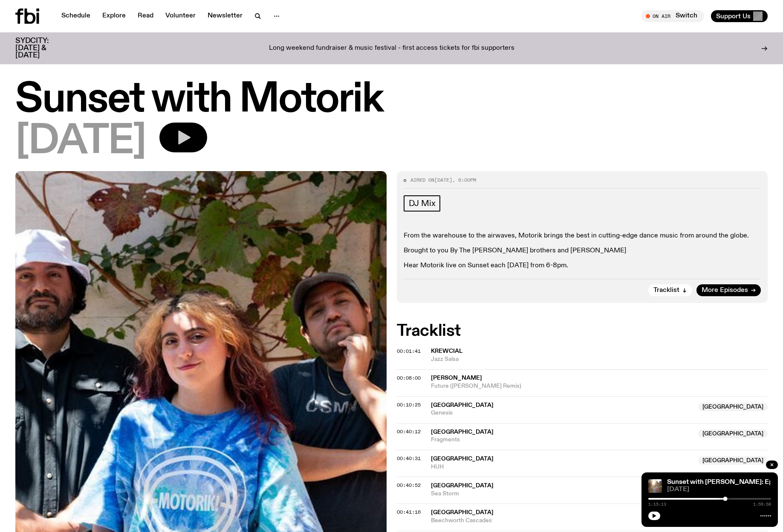 Image resolution: width=783 pixels, height=532 pixels. What do you see at coordinates (409, 405) in the screenshot?
I see `span: 00:10:25` at bounding box center [409, 405].